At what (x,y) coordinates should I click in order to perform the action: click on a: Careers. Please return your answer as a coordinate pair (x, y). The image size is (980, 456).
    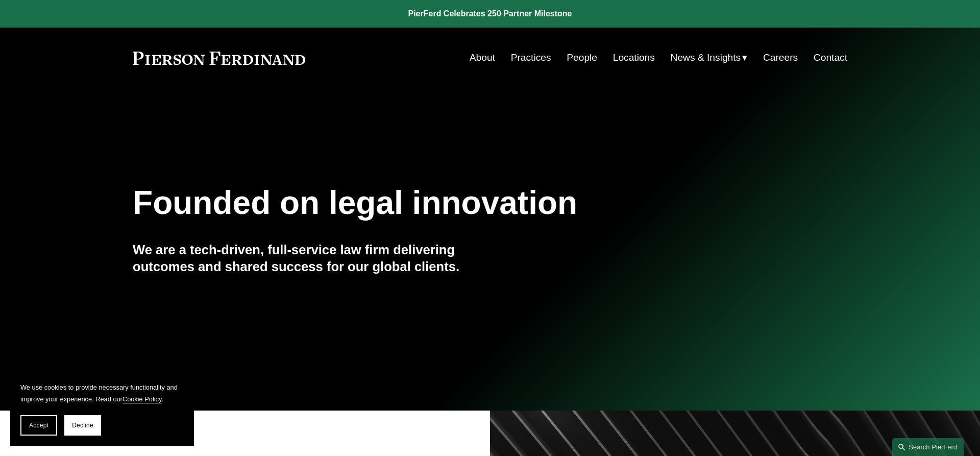
    Looking at the image, I should click on (780, 57).